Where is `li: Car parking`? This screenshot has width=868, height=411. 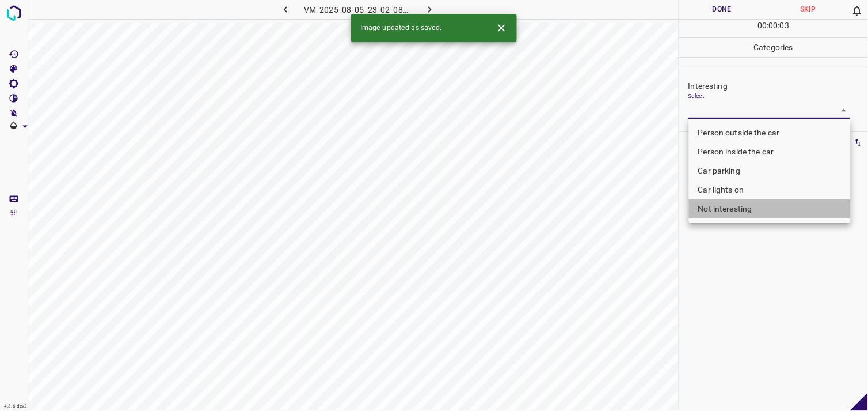 li: Car parking is located at coordinates (770, 170).